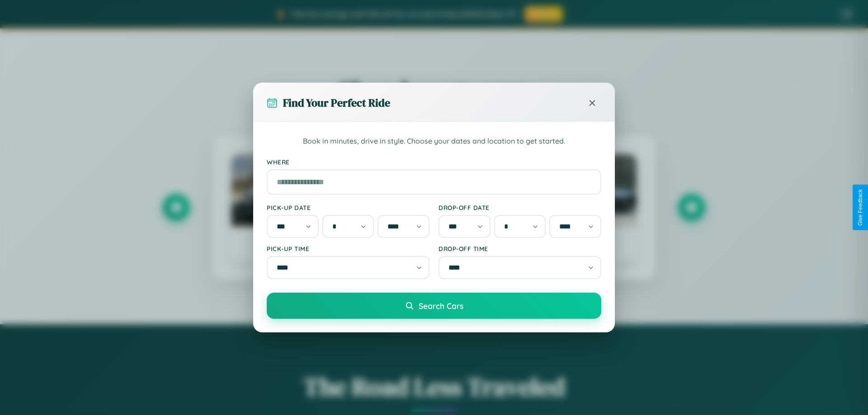  What do you see at coordinates (520, 249) in the screenshot?
I see `label: Drop-off Time` at bounding box center [520, 249].